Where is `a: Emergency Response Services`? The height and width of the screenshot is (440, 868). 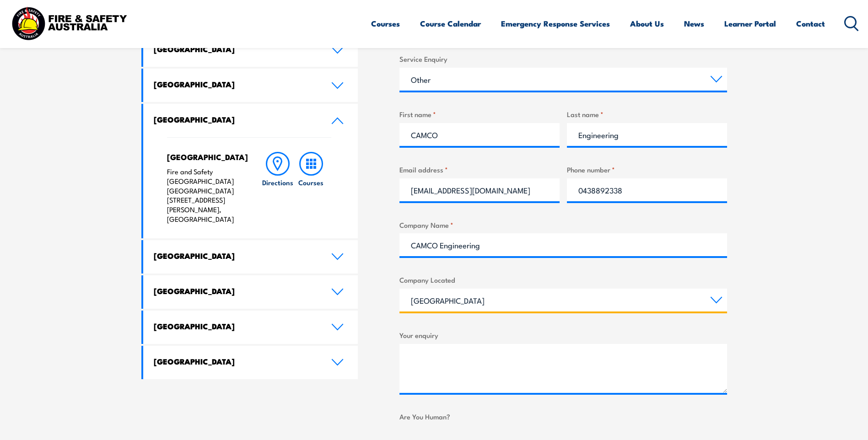 a: Emergency Response Services is located at coordinates (555, 23).